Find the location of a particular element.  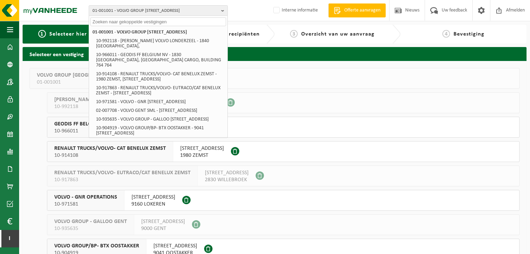

input: Zoeken naar gekoppelde vestigingen is located at coordinates (158, 22).